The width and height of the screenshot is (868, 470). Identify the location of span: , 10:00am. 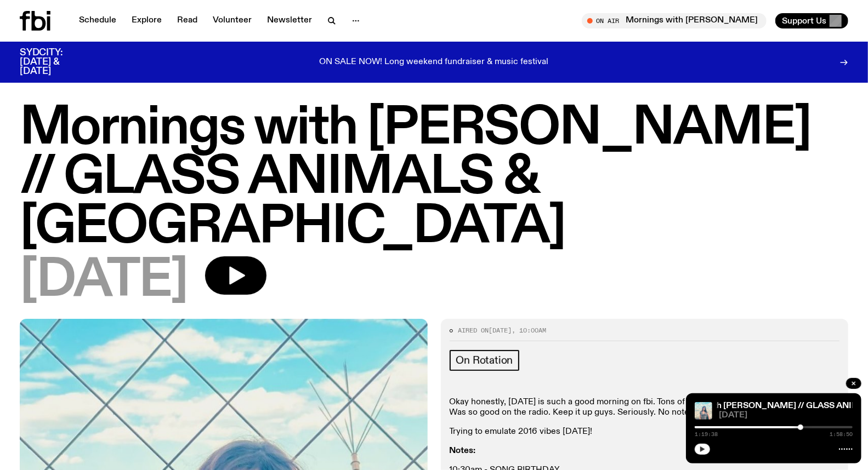
(529, 330).